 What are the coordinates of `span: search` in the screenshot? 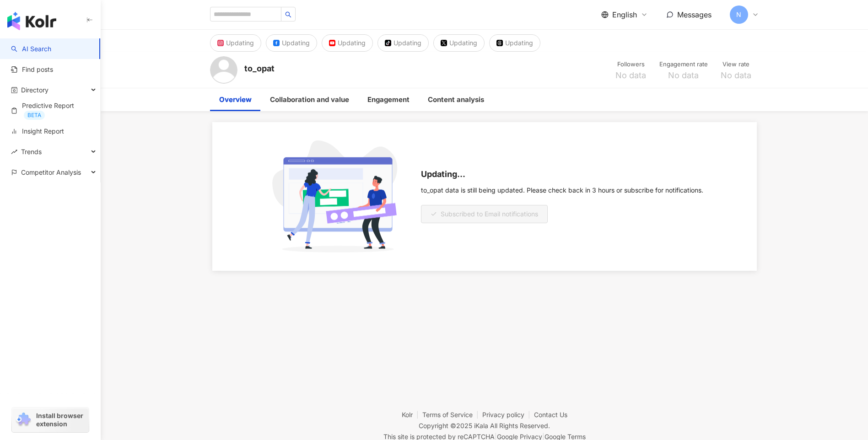 It's located at (288, 15).